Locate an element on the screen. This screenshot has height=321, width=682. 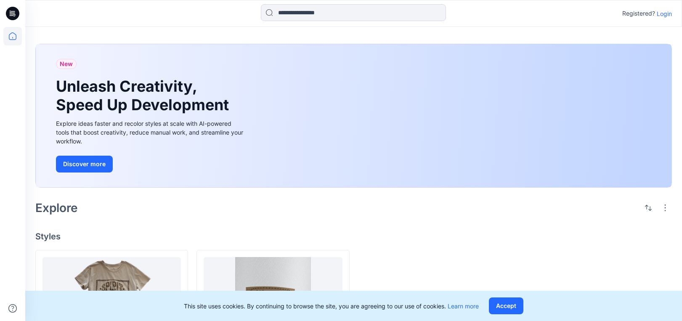
div: Explore ideas faster and recolor styles at scale with AI-powered tools that boost creativity, red... is located at coordinates (151, 132).